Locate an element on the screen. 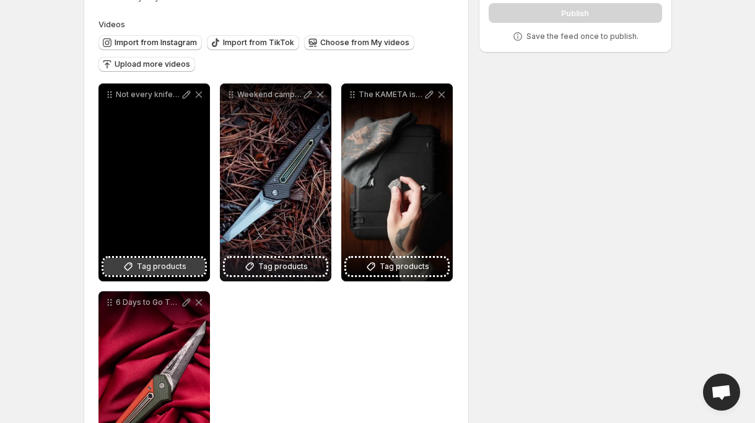 The image size is (755, 423). span: Import from TikTok is located at coordinates (258, 43).